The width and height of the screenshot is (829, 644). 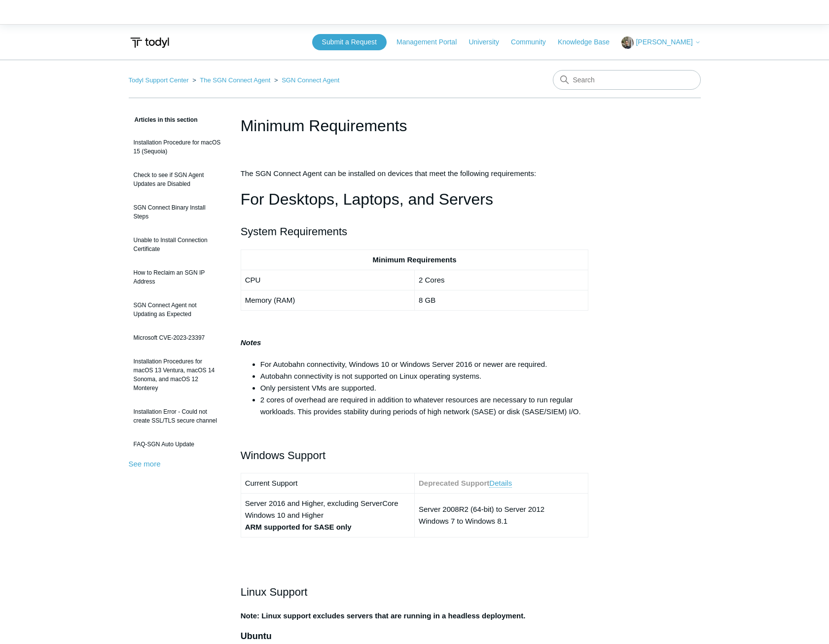 What do you see at coordinates (425, 388) in the screenshot?
I see `li: Only persistent VMs are supported.` at bounding box center [425, 388].